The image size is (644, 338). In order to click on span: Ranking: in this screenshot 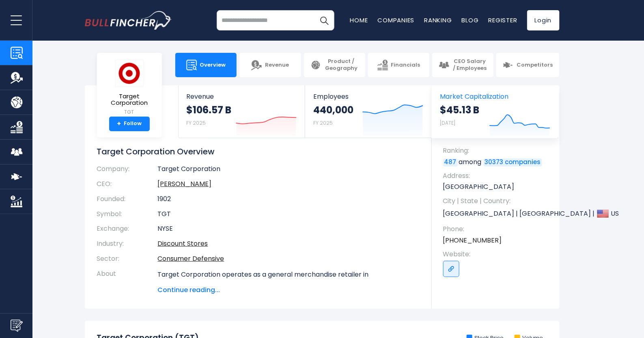, I will do `click(497, 151)`.